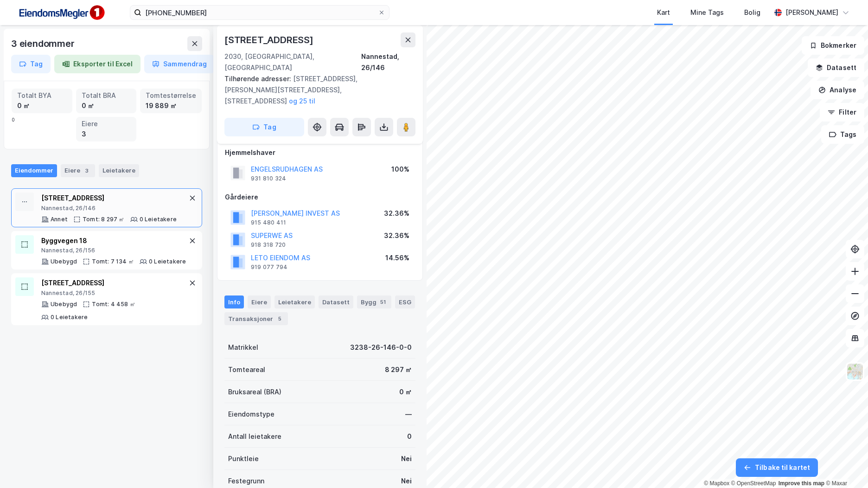  I want to click on input: Søk på adresse, matrikkel, gårdeiere, leietakere eller personer, so click(259, 12).